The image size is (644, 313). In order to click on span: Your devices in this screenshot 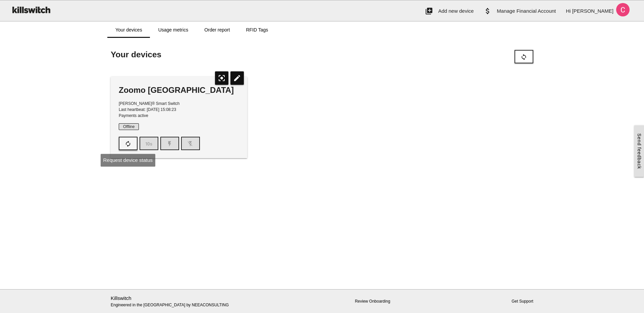, I will do `click(136, 54)`.